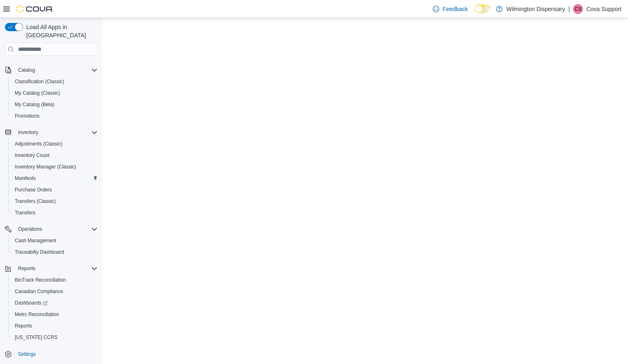 Image resolution: width=628 pixels, height=364 pixels. What do you see at coordinates (55, 178) in the screenshot?
I see `button: Manifests` at bounding box center [55, 178].